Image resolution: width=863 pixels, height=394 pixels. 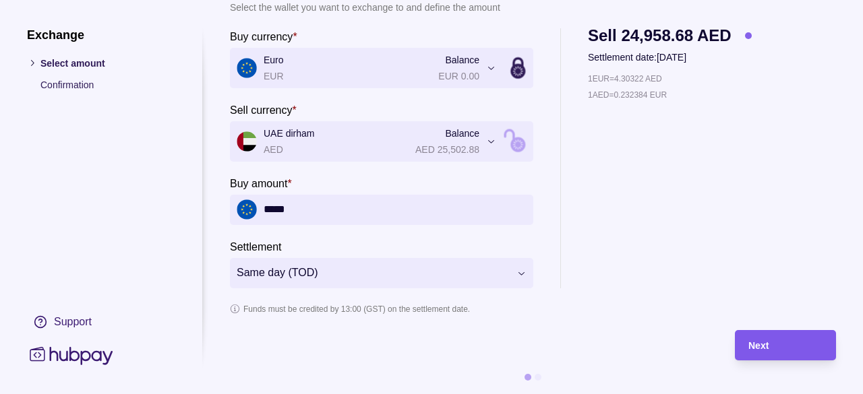 What do you see at coordinates (785, 345) in the screenshot?
I see `button: Next` at bounding box center [785, 345].